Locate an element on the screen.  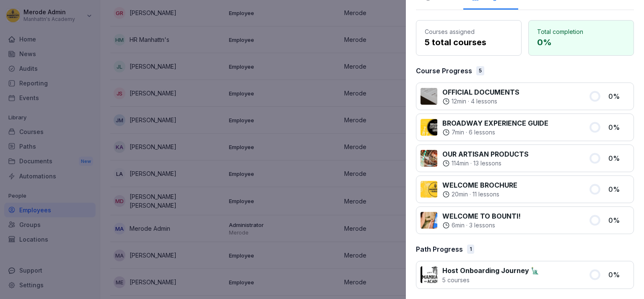
p: Host Onboarding Journey 🗽 is located at coordinates (490, 271).